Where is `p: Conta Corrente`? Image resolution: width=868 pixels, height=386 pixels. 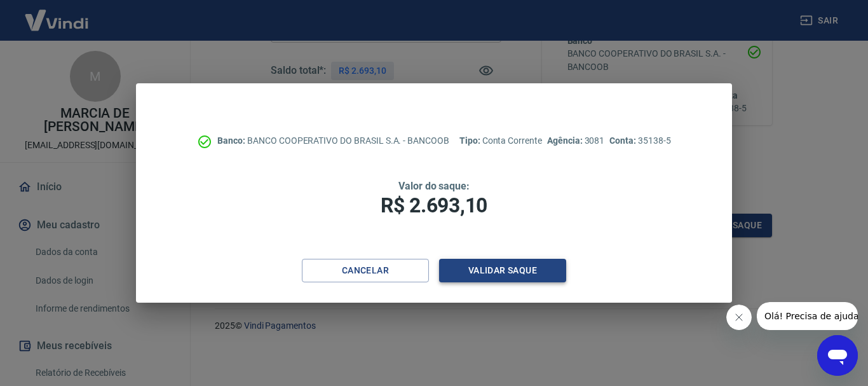 p: Conta Corrente is located at coordinates (501, 141).